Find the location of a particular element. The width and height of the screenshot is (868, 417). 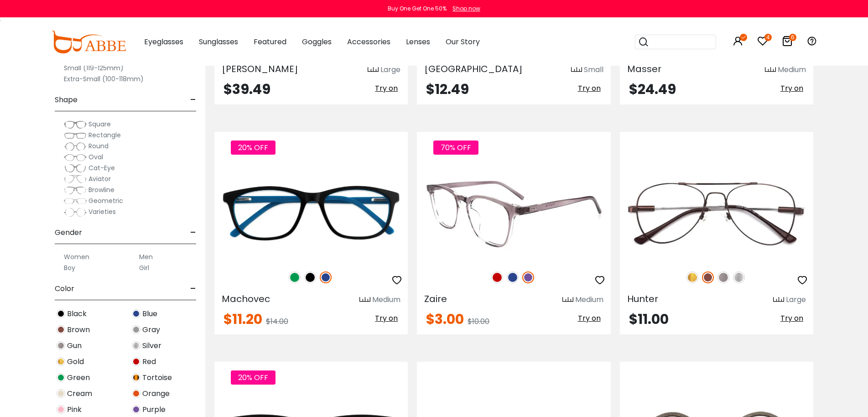

span: Geometric is located at coordinates (106, 201).